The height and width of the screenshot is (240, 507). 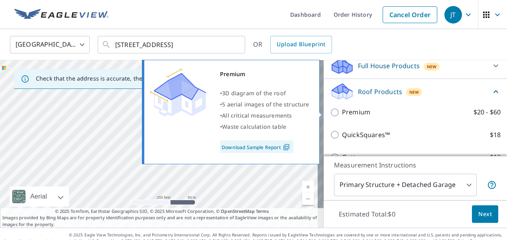 What do you see at coordinates (286, 147) in the screenshot?
I see `img: Pdf Icon` at bounding box center [286, 147].